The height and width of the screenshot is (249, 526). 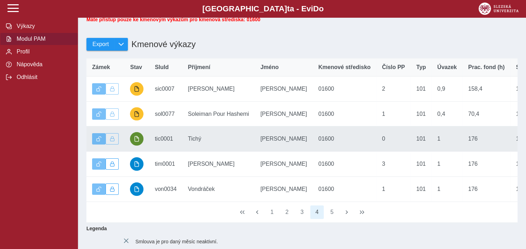 I want to click on td: tim0001, so click(x=166, y=164).